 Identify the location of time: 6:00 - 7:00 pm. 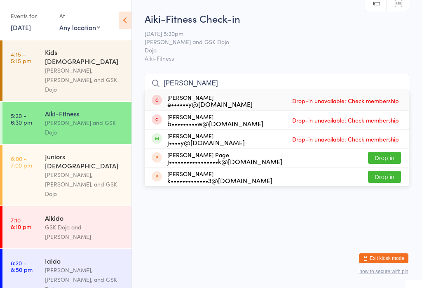
(21, 162).